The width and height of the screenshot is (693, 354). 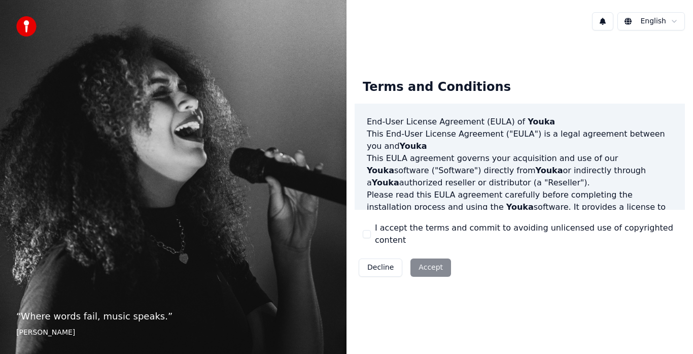 What do you see at coordinates (173, 316) in the screenshot?
I see `p: “ Where words fail, music speaks. ”` at bounding box center [173, 316].